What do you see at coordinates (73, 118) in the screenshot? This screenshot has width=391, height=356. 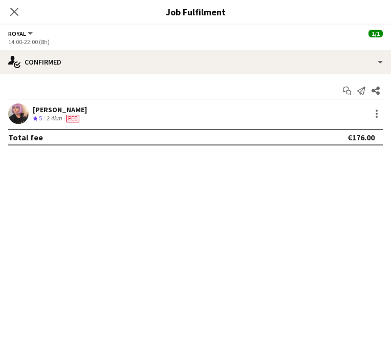 I see `span: Fee` at bounding box center [73, 118].